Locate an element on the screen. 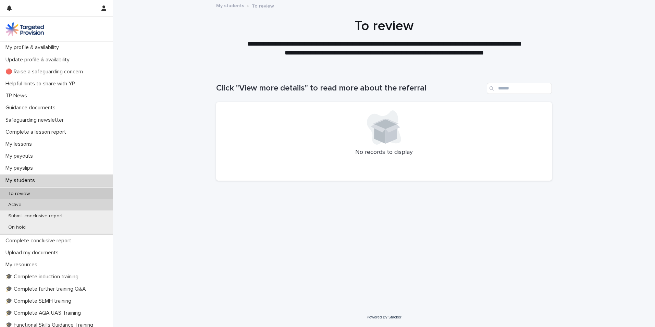  p: 🎓 Complete induction training is located at coordinates (43, 276).